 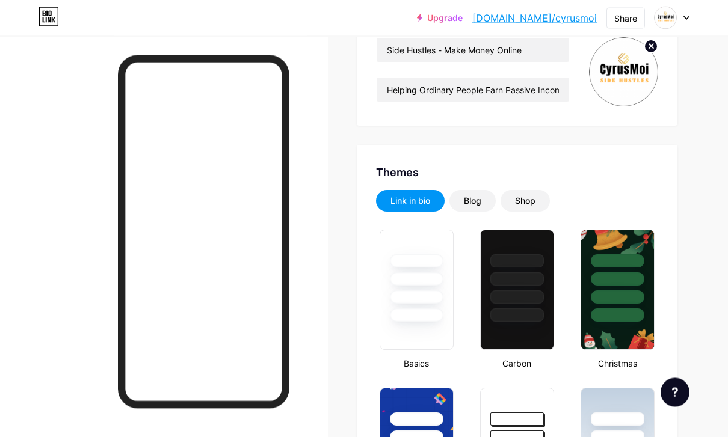 I want to click on div: Basics, so click(x=416, y=364).